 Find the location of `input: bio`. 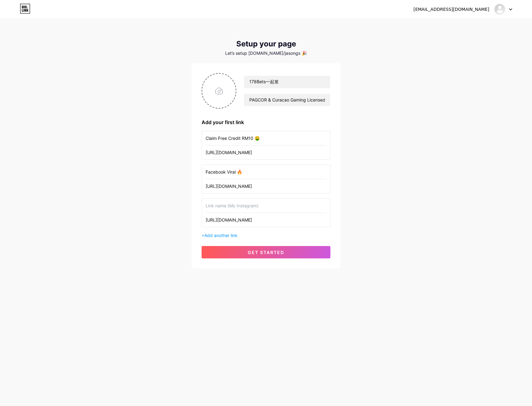

input: bio is located at coordinates (287, 100).